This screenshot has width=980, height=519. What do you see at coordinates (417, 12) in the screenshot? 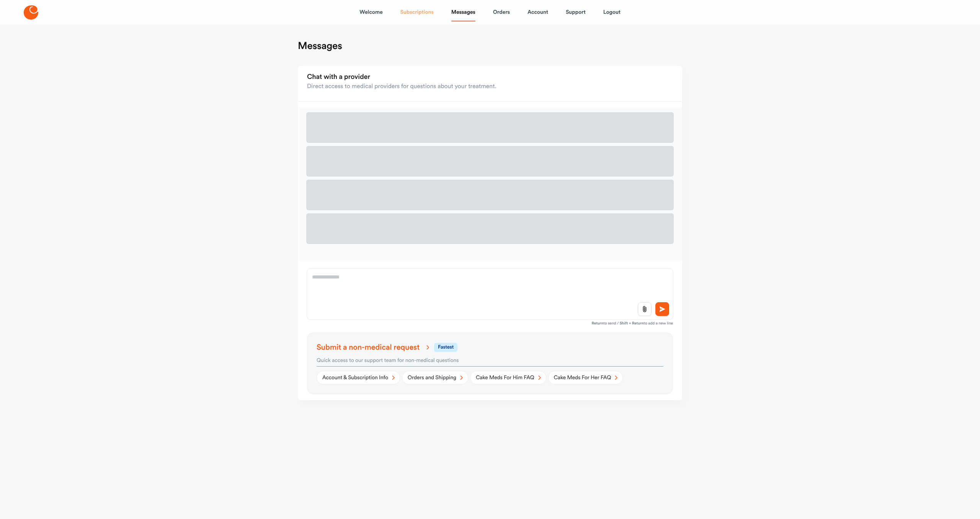
I see `a: Subscriptions` at bounding box center [417, 12].